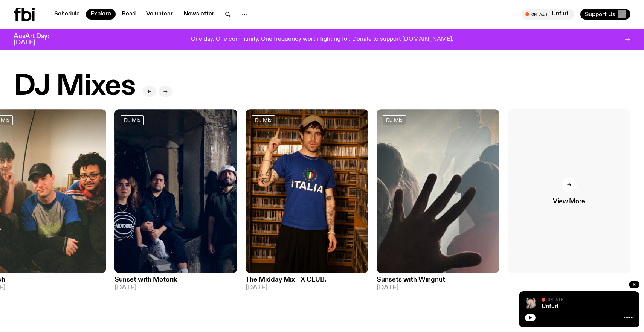 Image resolution: width=644 pixels, height=332 pixels. What do you see at coordinates (570, 191) in the screenshot?
I see `a: View More` at bounding box center [570, 191].